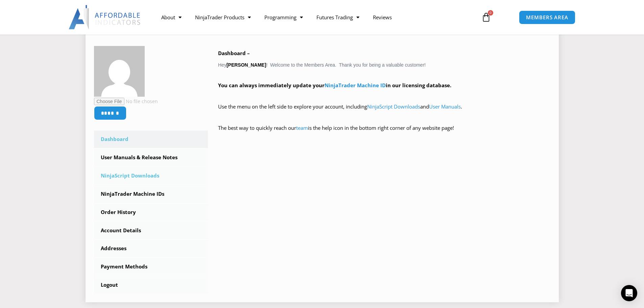 This screenshot has width=644, height=308. Describe the element at coordinates (151, 158) in the screenshot. I see `a: User Manuals & Release Notes` at that location.